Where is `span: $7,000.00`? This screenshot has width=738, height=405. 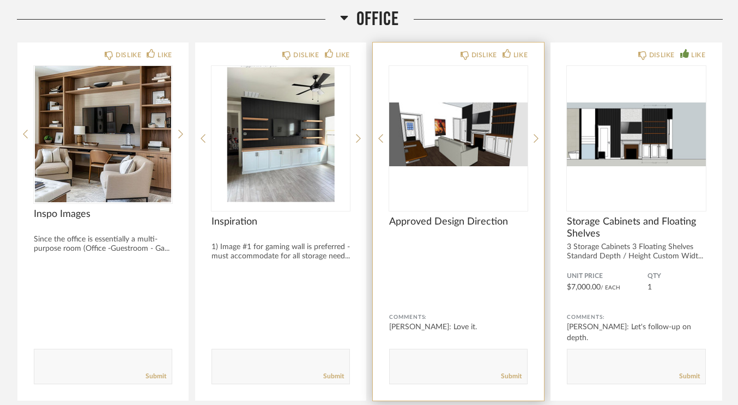 span: $7,000.00 is located at coordinates (584, 287).